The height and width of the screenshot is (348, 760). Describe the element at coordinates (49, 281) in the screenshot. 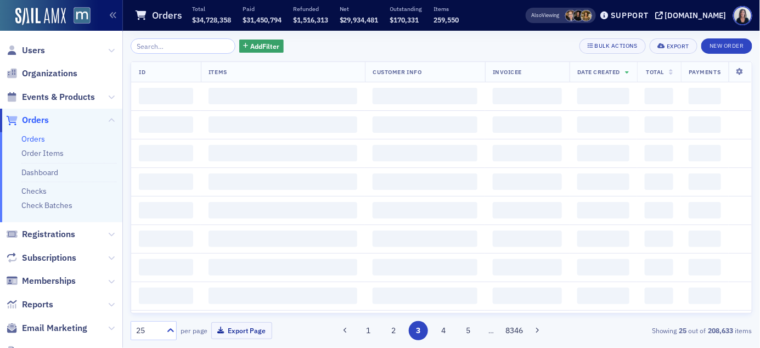

I see `span: Memberships` at that location.